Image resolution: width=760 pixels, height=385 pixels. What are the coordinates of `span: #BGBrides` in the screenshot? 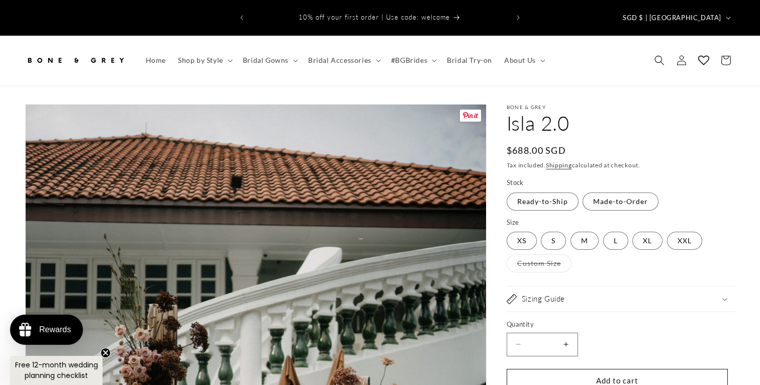 It's located at (409, 60).